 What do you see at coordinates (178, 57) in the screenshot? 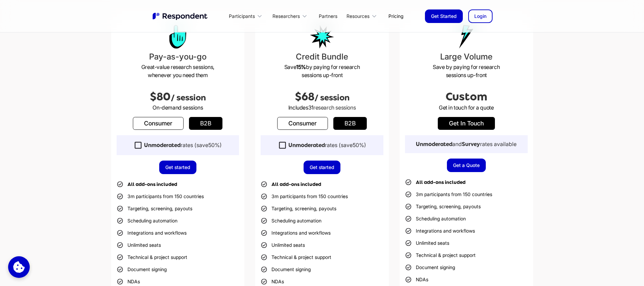
I see `h3: Pay-as-you-go` at bounding box center [178, 57].